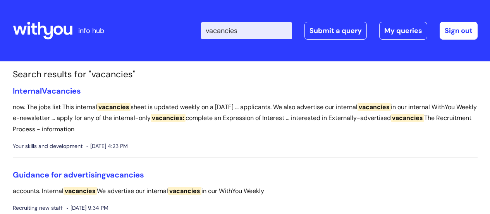  I want to click on h1: Search results for "vacancies", so click(245, 74).